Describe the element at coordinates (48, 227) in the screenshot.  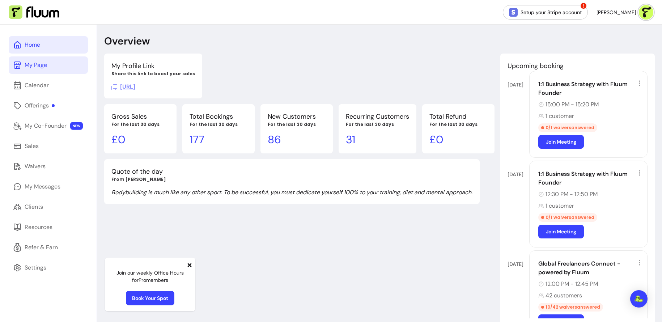
I see `a: Resources` at that location.